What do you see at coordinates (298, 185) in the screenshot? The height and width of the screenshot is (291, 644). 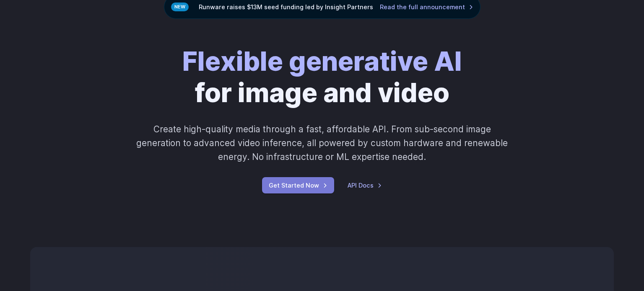 I see `a: Get Started Now` at bounding box center [298, 185].